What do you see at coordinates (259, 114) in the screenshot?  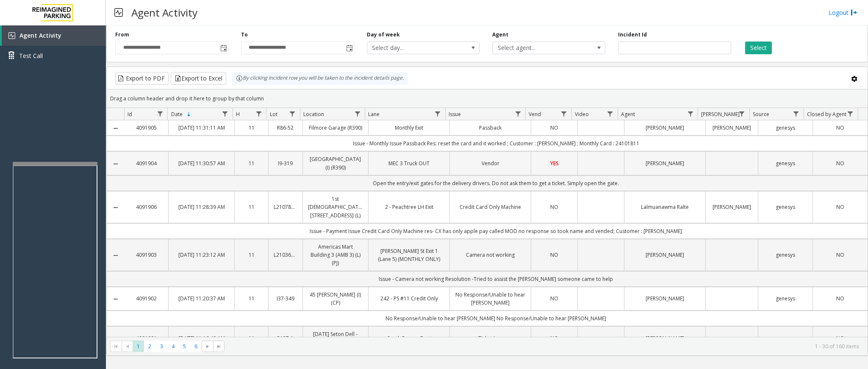 I see `a: H Filter Menu` at bounding box center [259, 114].